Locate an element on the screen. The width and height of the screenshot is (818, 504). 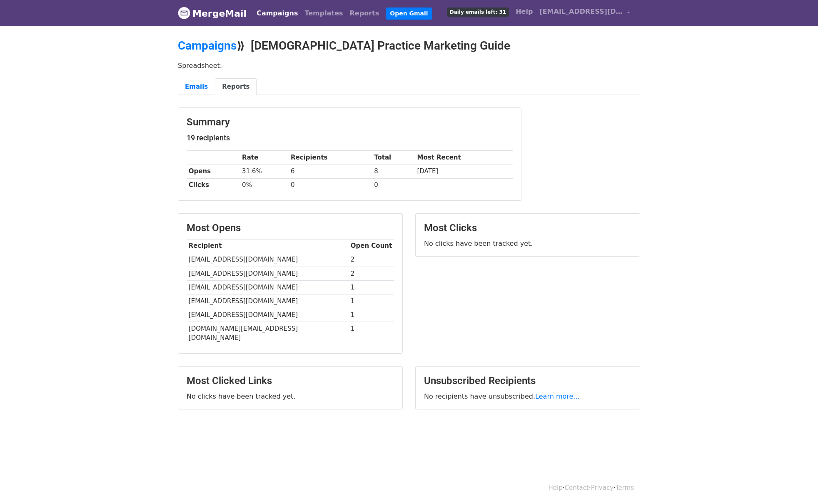
td: 0% is located at coordinates (264, 185).